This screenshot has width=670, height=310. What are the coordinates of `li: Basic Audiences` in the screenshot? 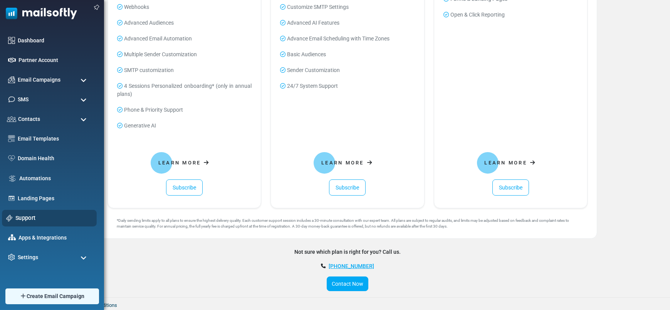 It's located at (347, 54).